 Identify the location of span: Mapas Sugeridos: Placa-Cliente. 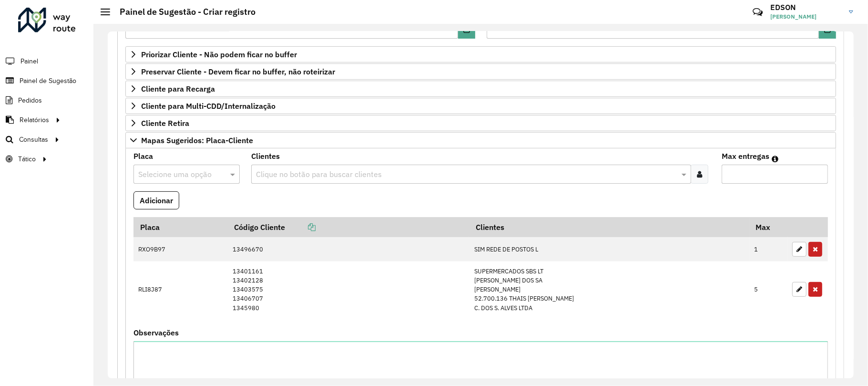
(197, 140).